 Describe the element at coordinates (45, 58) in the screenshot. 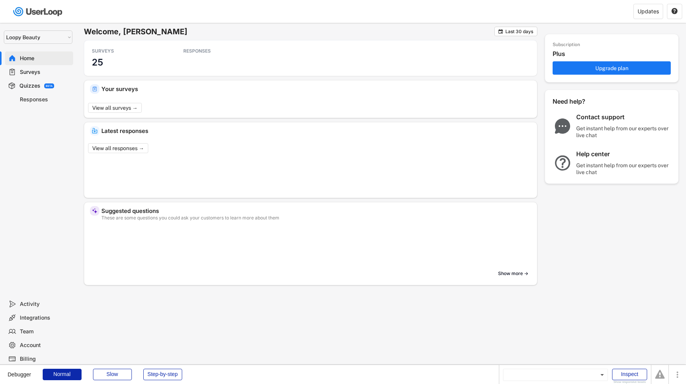

I see `div: Home` at that location.